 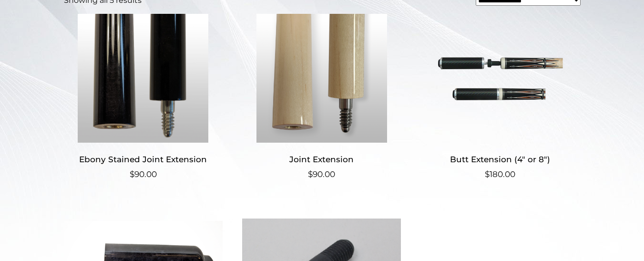 What do you see at coordinates (500, 159) in the screenshot?
I see `h2: Butt Extension (4″ or 8″)` at bounding box center [500, 159].